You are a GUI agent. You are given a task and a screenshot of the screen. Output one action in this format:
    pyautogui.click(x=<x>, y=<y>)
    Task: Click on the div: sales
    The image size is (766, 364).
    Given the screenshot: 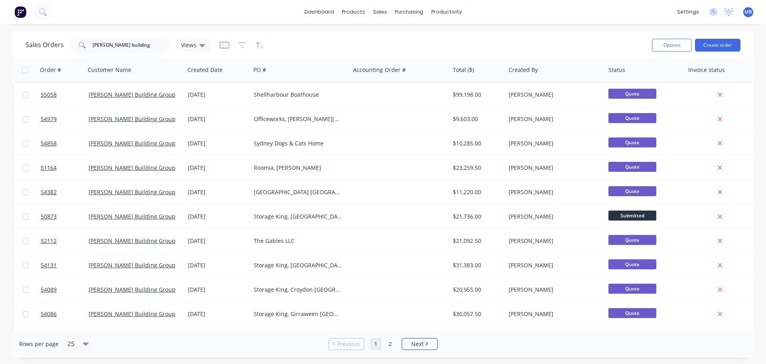 What is the action you would take?
    pyautogui.click(x=380, y=12)
    